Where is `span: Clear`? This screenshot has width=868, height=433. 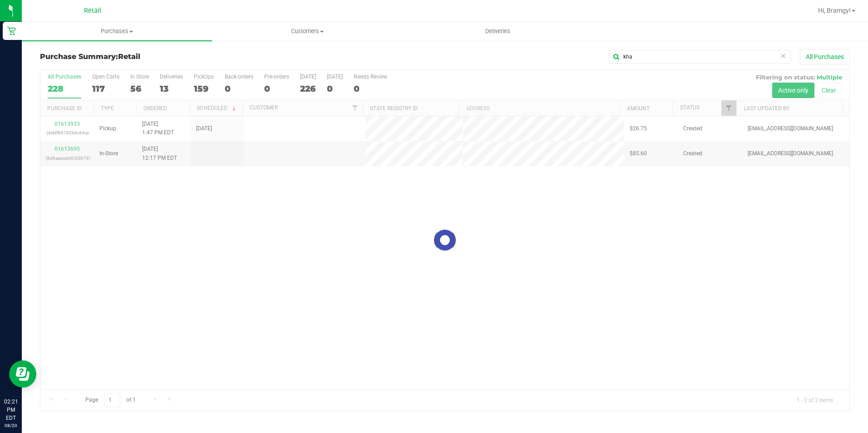
span: Clear is located at coordinates (783, 56).